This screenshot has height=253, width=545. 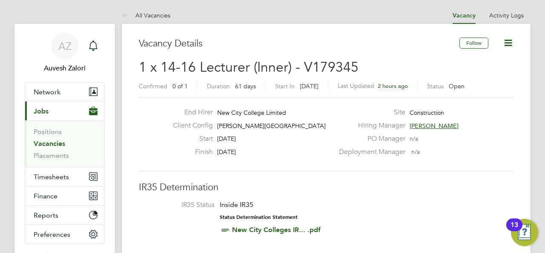 I want to click on button: Network, so click(x=65, y=92).